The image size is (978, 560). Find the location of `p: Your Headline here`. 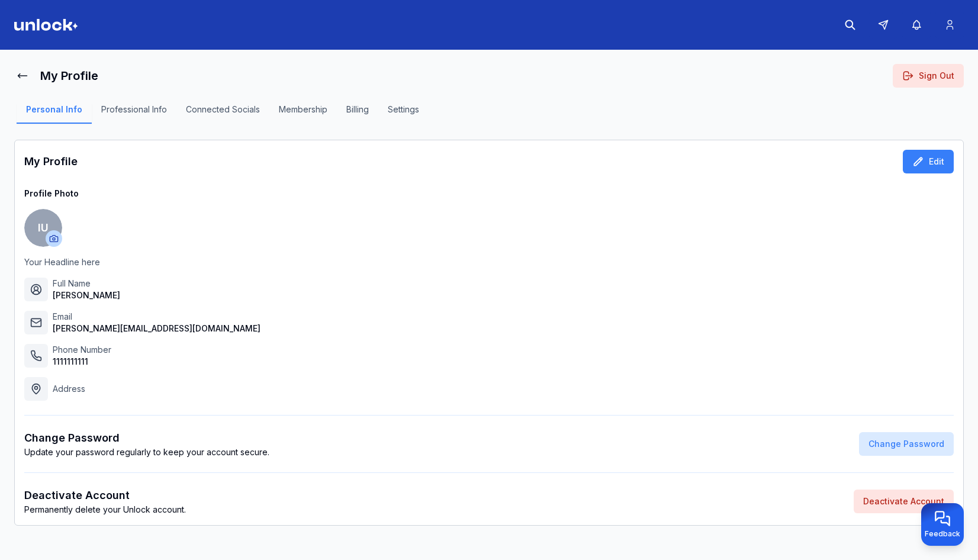

p: Your Headline here is located at coordinates (489, 262).